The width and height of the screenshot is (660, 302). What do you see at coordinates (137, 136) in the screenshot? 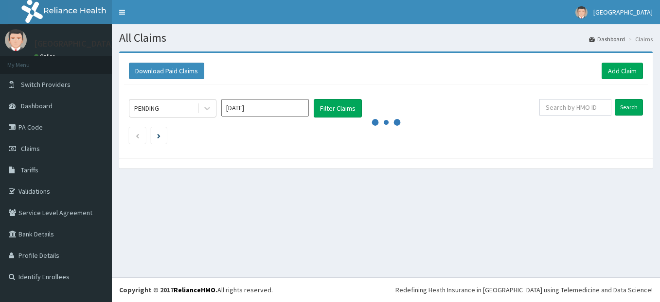
I see `a: Previous page` at bounding box center [137, 136].